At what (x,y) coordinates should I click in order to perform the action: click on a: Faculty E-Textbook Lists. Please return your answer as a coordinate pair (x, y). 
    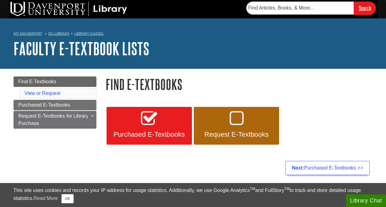
    Looking at the image, I should click on (81, 49).